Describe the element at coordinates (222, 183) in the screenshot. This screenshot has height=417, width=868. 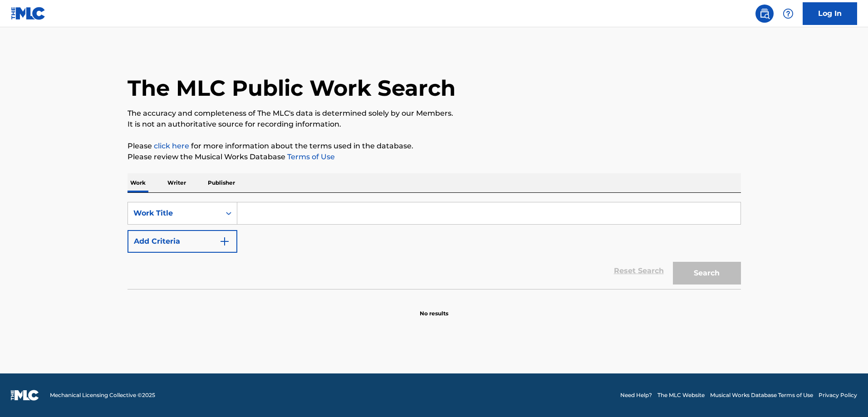
I see `p: Publisher` at that location.